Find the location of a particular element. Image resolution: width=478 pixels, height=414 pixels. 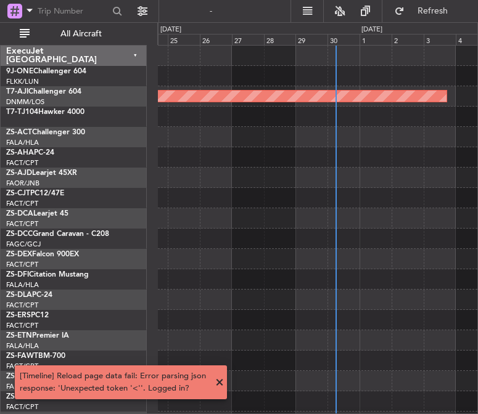

span: ZS-DCA is located at coordinates (20, 214).